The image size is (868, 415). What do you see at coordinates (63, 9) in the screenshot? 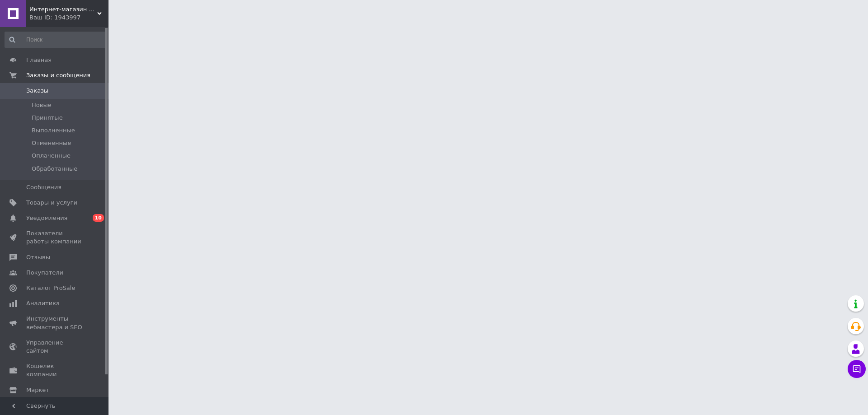
I see `span: Интернет-магазин "1000plus"` at bounding box center [63, 9].